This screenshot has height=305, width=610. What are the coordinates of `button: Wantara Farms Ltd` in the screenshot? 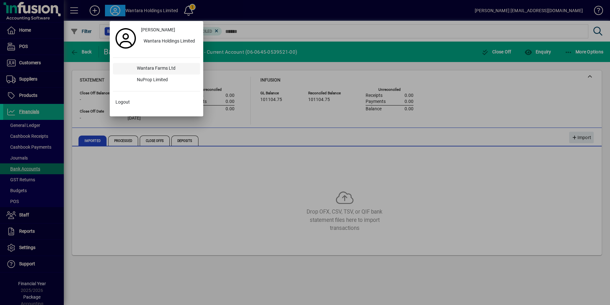 It's located at (156, 69).